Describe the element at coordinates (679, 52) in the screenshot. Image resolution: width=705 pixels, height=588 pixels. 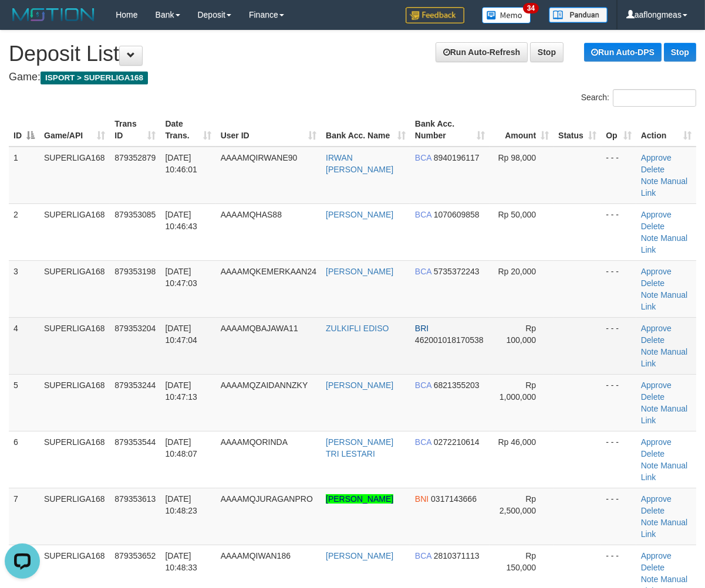
I see `a: Stop` at that location.